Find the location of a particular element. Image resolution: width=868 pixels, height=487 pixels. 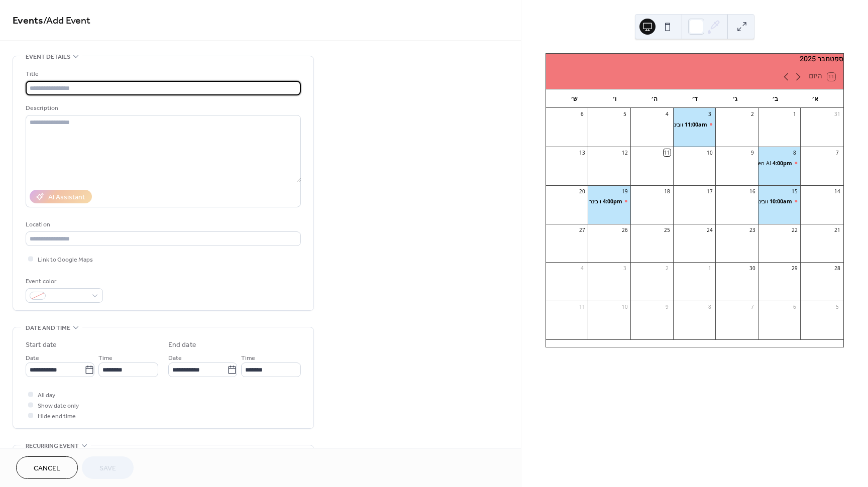

span: Recurring event is located at coordinates (52, 445).